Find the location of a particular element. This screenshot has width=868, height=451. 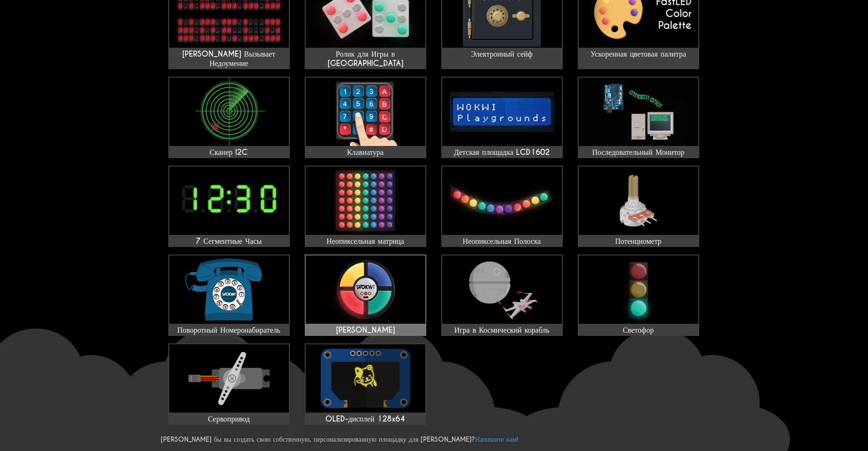

ya-tr-span: Неопиксельная матрица is located at coordinates (366, 241).